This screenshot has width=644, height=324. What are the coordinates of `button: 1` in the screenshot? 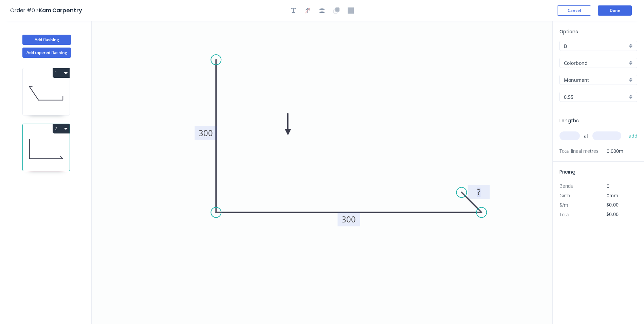 It's located at (61, 73).